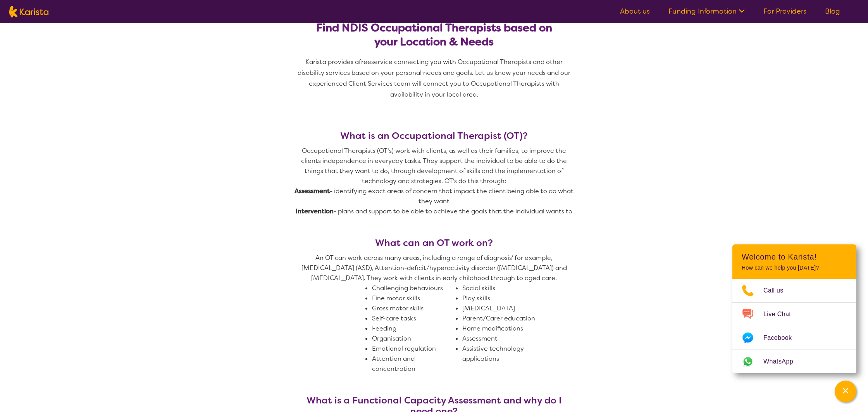  Describe the element at coordinates (414, 319) in the screenshot. I see `li: Self-care tasks` at that location.